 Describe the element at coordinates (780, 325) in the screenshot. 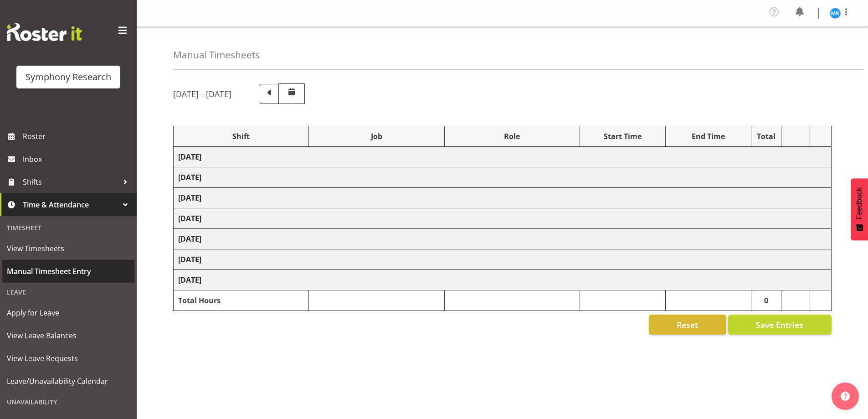

I see `span: Save Entries` at that location.